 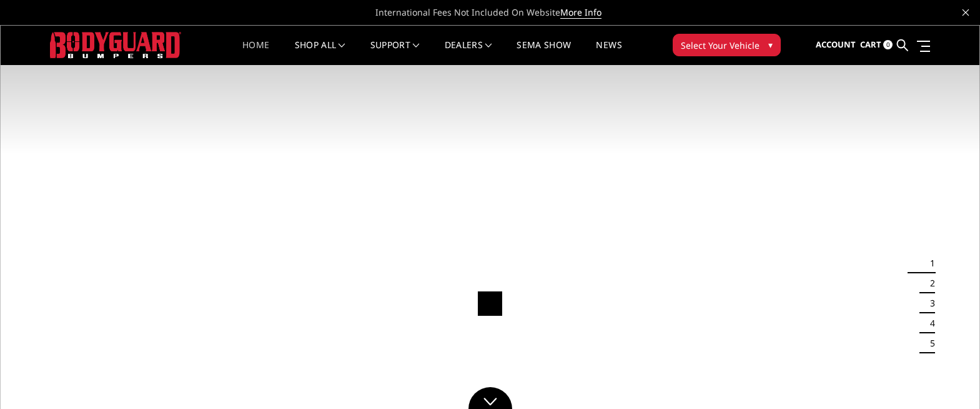 I want to click on a: SEMA Show, so click(x=543, y=53).